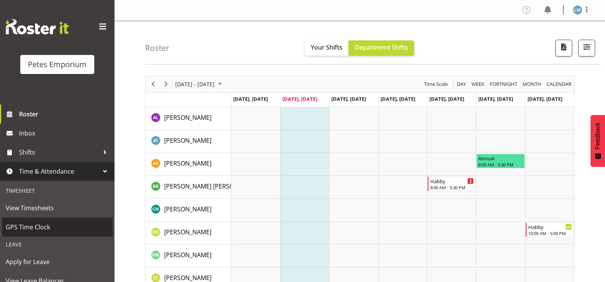 Image resolution: width=605 pixels, height=282 pixels. I want to click on span: Roster, so click(65, 114).